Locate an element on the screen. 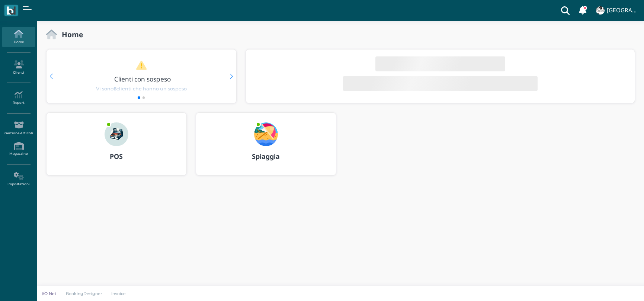 This screenshot has height=301, width=644. a: Home is located at coordinates (18, 37).